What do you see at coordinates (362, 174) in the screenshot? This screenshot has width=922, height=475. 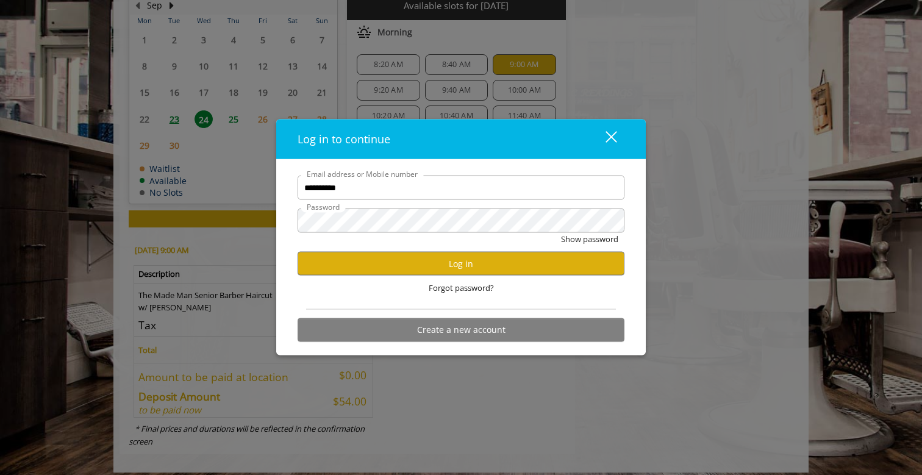 I see `label: Email address or Mobile number` at bounding box center [362, 174].